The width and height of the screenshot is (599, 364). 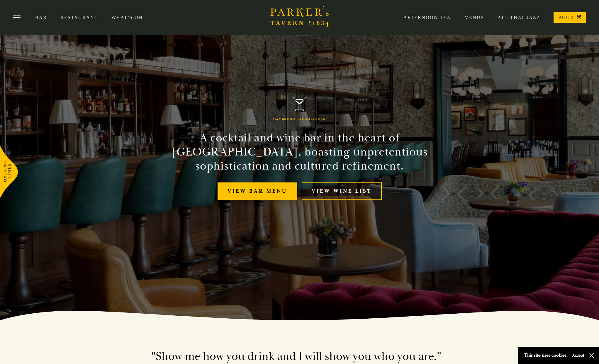 I want to click on h1: Cambridge Cocktail Bar, so click(x=299, y=119).